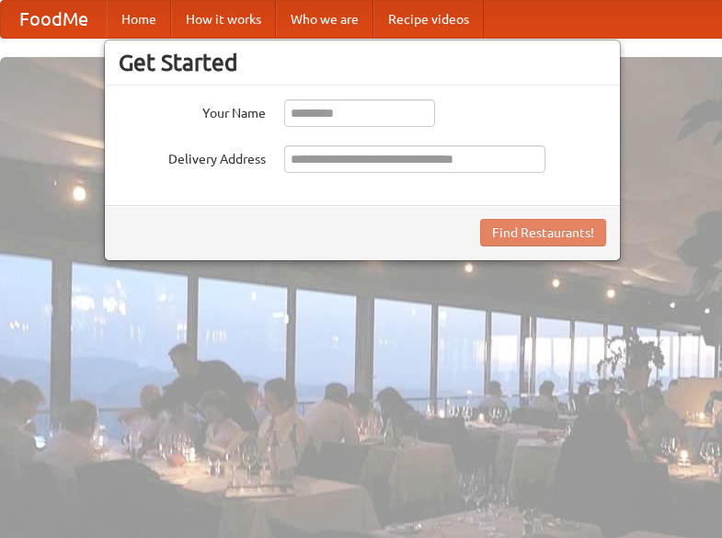 Image resolution: width=722 pixels, height=538 pixels. What do you see at coordinates (192, 156) in the screenshot?
I see `label: Delivery Address` at bounding box center [192, 156].